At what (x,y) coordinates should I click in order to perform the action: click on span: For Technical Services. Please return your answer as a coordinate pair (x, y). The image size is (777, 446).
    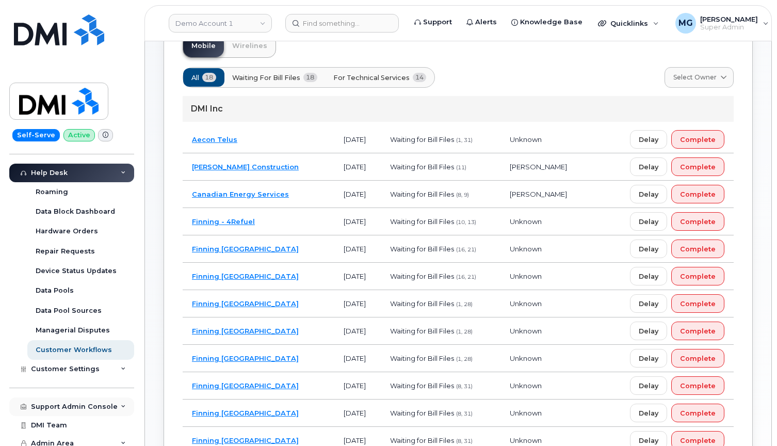
    Looking at the image, I should click on (371, 77).